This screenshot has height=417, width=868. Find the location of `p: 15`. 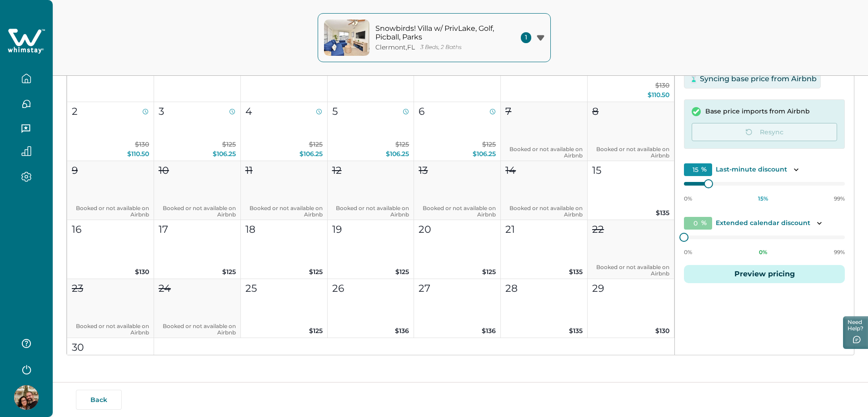

p: 15 is located at coordinates (596, 170).